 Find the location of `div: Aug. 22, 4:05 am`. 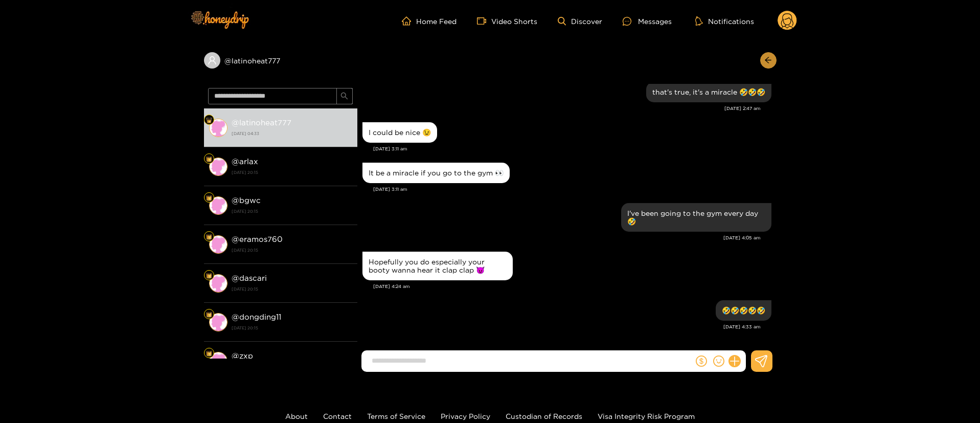

div: Aug. 22, 4:05 am is located at coordinates (696, 217).